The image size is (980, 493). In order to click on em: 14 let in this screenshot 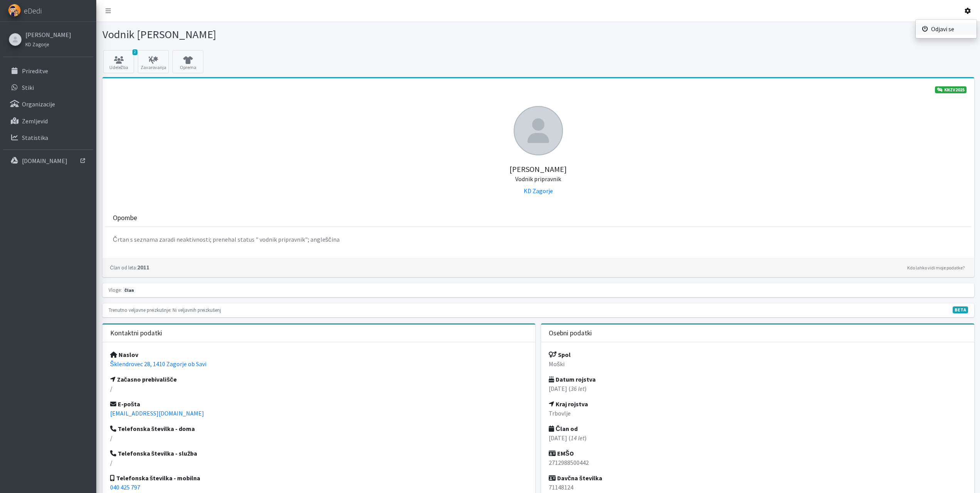, I will do `click(577, 438)`.